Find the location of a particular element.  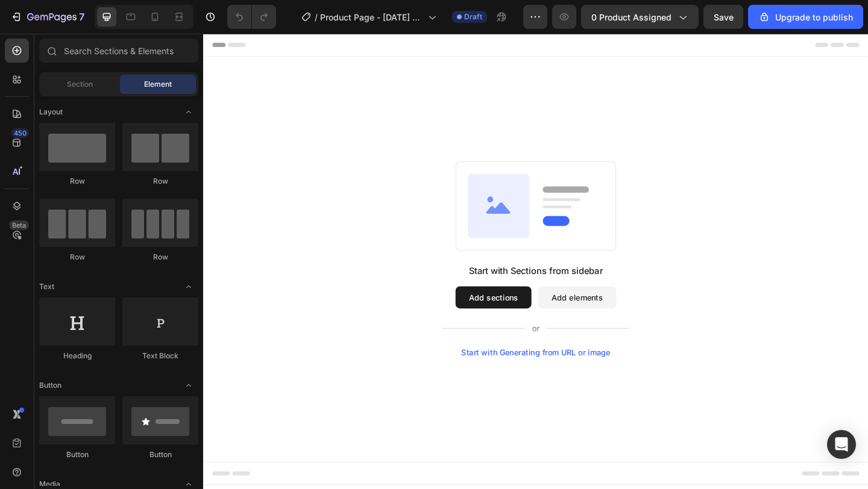

button: Save is located at coordinates (724, 17).